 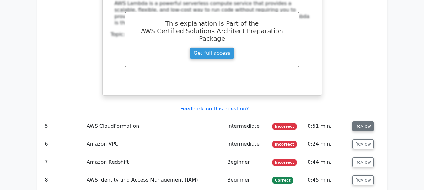 I want to click on td: 7, so click(x=63, y=162).